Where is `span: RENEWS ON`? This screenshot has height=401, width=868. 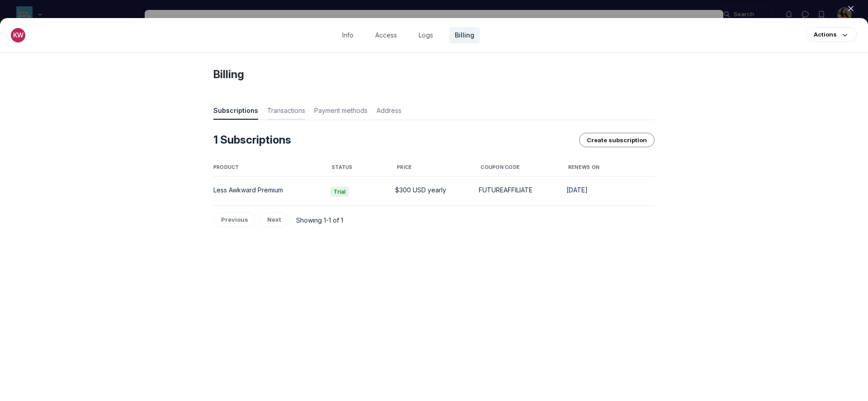
span: RENEWS ON is located at coordinates (584, 168).